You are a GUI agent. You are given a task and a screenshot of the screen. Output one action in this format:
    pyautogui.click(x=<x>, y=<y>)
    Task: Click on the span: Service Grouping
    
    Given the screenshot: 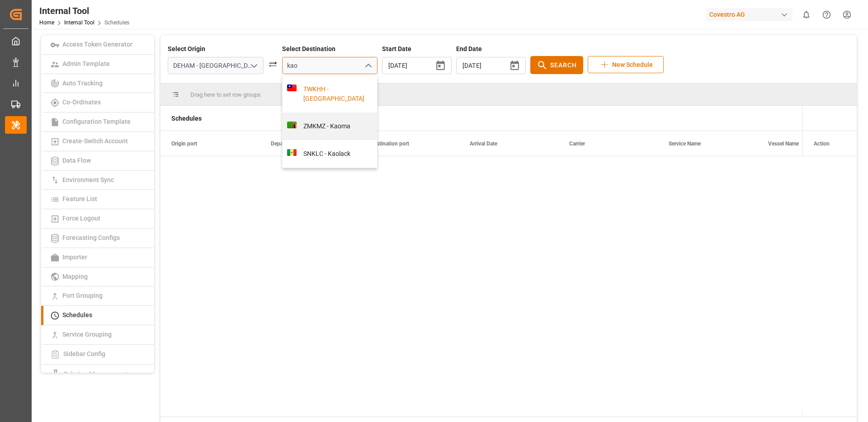 What is the action you would take?
    pyautogui.click(x=87, y=335)
    